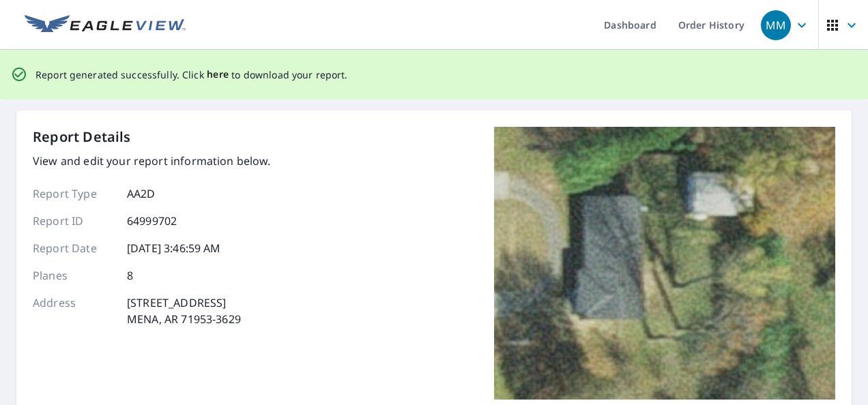 The height and width of the screenshot is (405, 868). I want to click on span: here, so click(218, 74).